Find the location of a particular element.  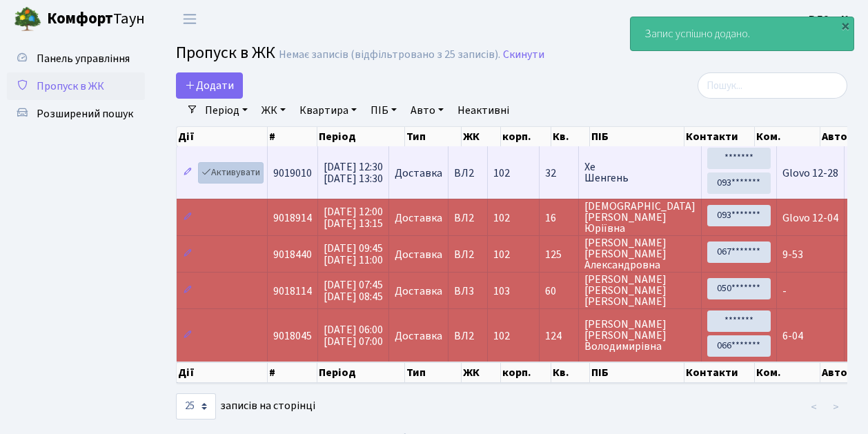

a: ВЛ2 -. К. is located at coordinates (830, 19).